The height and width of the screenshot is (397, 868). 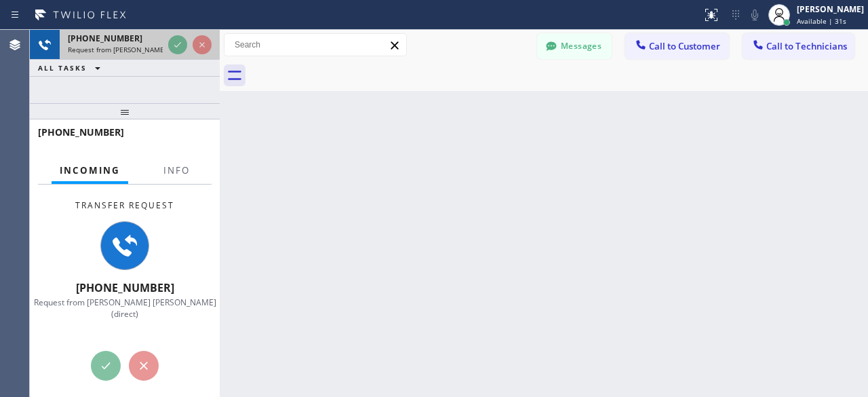 What do you see at coordinates (574, 46) in the screenshot?
I see `button: Messages` at bounding box center [574, 46].